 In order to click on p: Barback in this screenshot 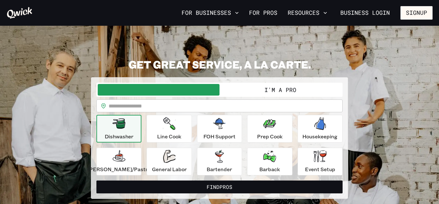, I will do `click(270, 169)`.